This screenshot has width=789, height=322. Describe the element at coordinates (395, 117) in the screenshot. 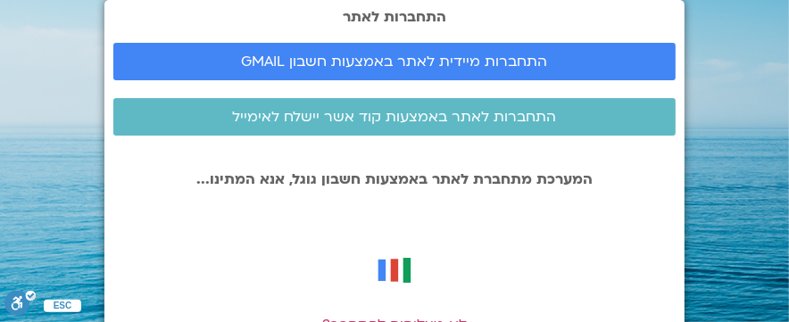

I see `a: התחברות לאתר באמצעות קוד אשר יישלח לאימייל` at that location.